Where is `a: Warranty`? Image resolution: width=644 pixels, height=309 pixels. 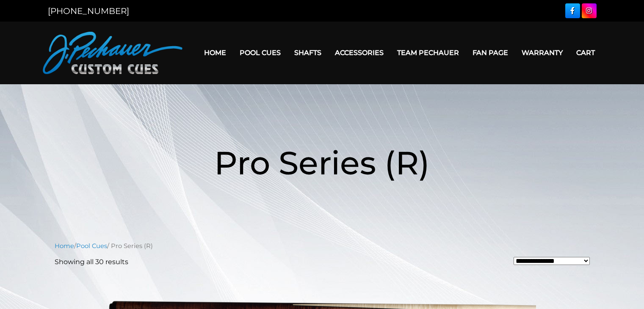
a: Warranty is located at coordinates (542, 52).